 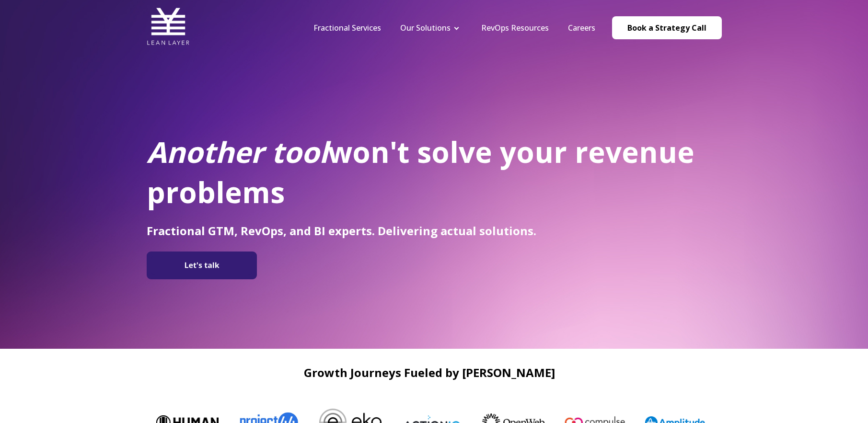 I want to click on a: Our Solutions, so click(x=425, y=27).